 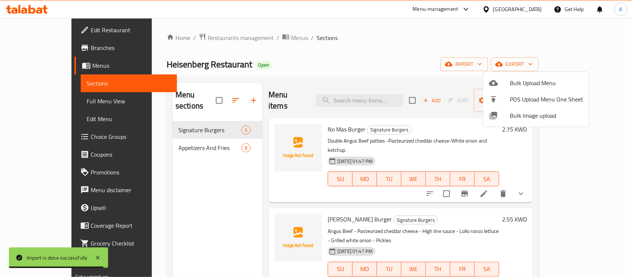 What do you see at coordinates (57, 258) in the screenshot?
I see `div: Import is done successfully` at bounding box center [57, 258].